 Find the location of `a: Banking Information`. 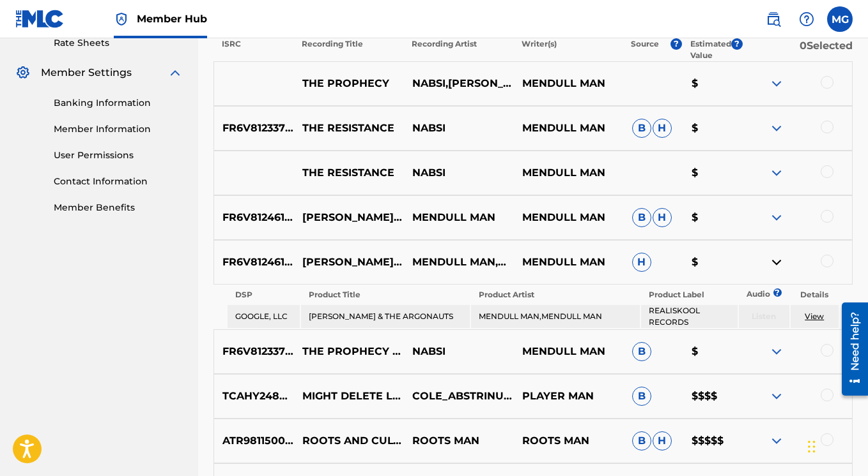

a: Banking Information is located at coordinates (119, 103).